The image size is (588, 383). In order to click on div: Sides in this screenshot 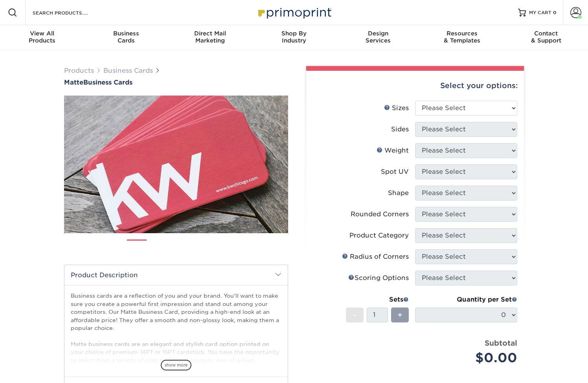, I will do `click(400, 129)`.